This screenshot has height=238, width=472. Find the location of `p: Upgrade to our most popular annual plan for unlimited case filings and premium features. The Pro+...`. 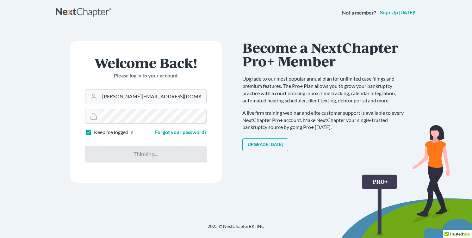

p: Upgrade to our most popular annual plan for unlimited case filings and premium features. The Pro+... is located at coordinates (326, 90).